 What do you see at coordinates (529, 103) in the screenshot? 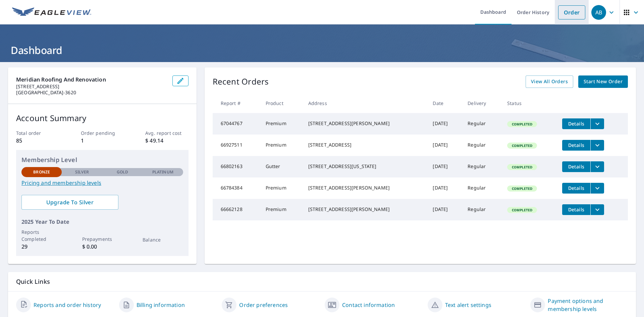
I see `th: Status` at bounding box center [529, 103].